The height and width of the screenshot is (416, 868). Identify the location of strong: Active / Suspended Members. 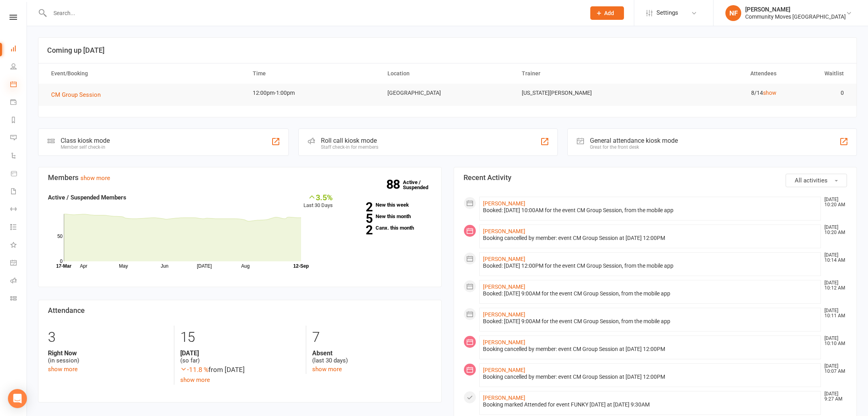
(87, 198).